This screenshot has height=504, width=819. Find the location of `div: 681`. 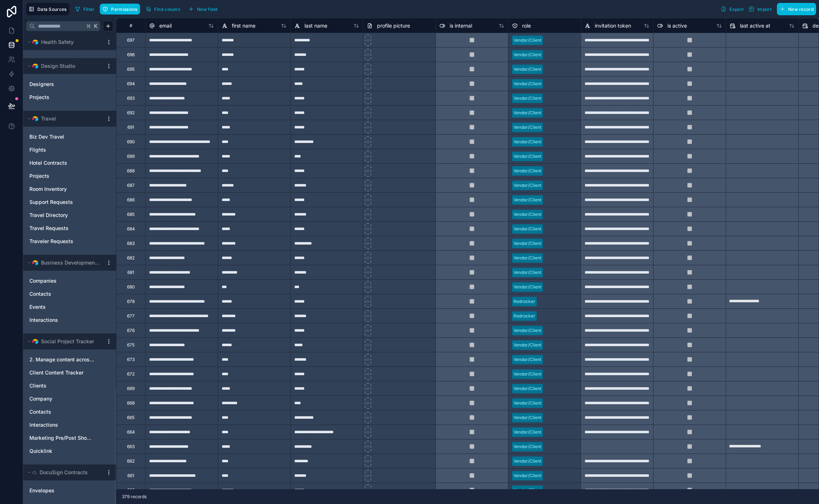

div: 681 is located at coordinates (131, 272).